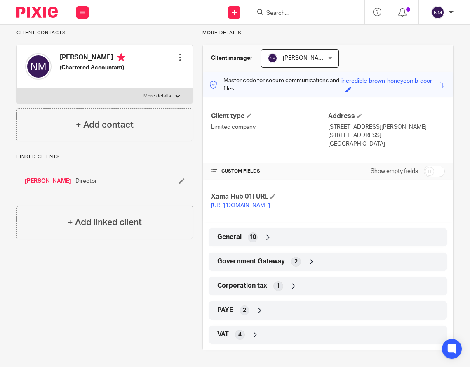  Describe the element at coordinates (242, 285) in the screenshot. I see `span: Corporation tax` at that location.